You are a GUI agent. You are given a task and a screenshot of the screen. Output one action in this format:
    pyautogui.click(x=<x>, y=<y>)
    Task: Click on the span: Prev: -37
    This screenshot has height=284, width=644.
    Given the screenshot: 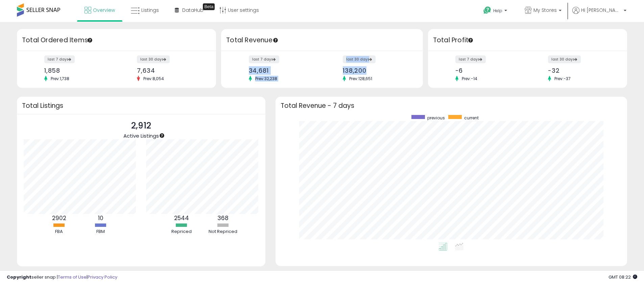 What is the action you would take?
    pyautogui.click(x=563, y=79)
    